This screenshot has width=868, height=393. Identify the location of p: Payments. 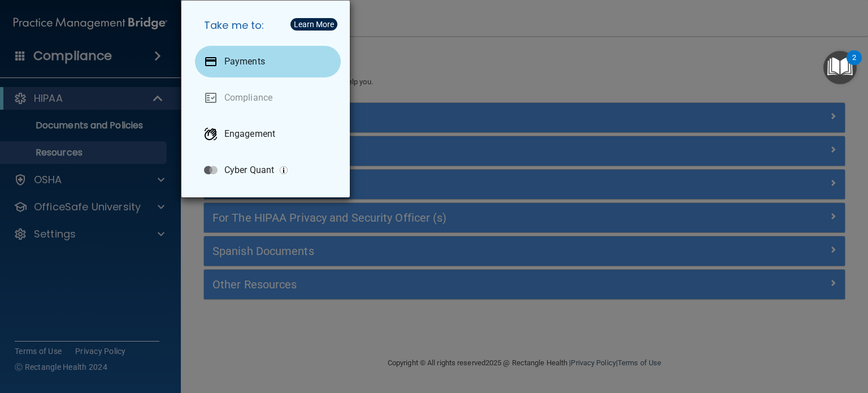
(245, 62).